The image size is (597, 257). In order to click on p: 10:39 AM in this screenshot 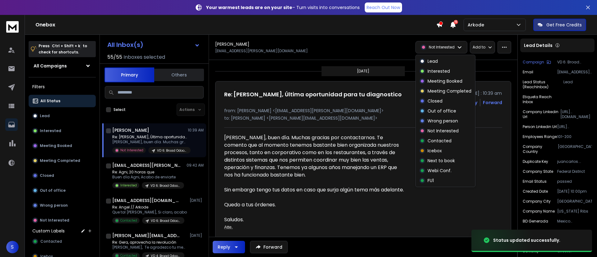, I will do `click(196, 130)`.